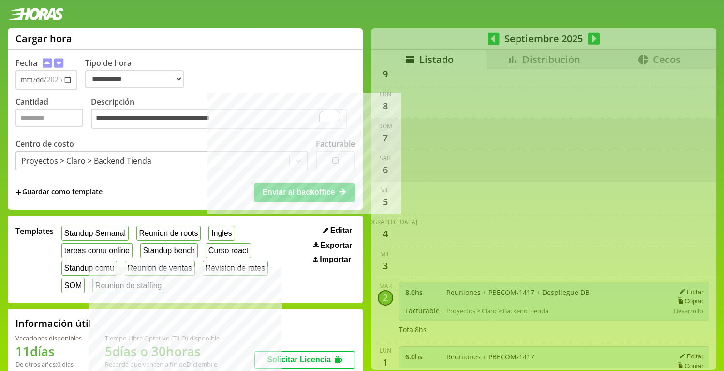  I want to click on div: Tiempo Libre Optativo (TiLO) disponible, so click(162, 338).